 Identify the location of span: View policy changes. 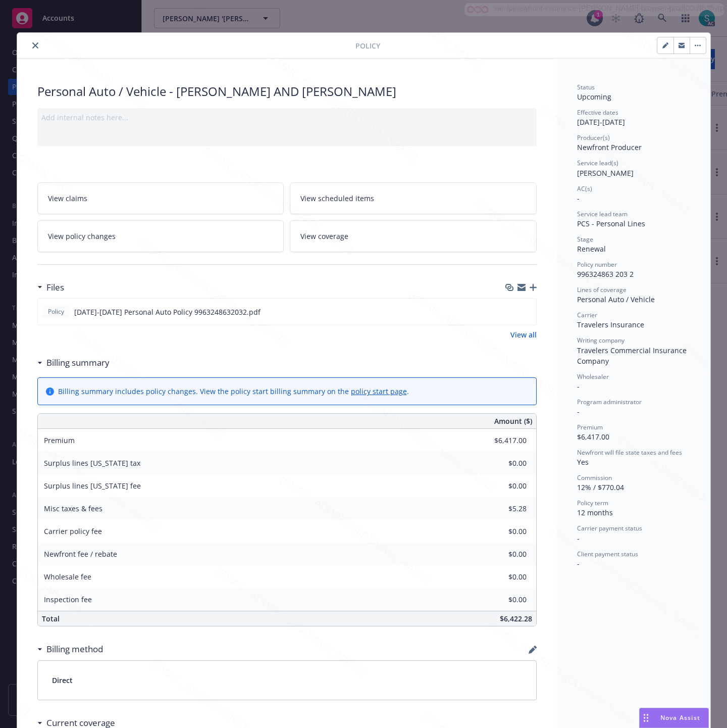
(82, 236).